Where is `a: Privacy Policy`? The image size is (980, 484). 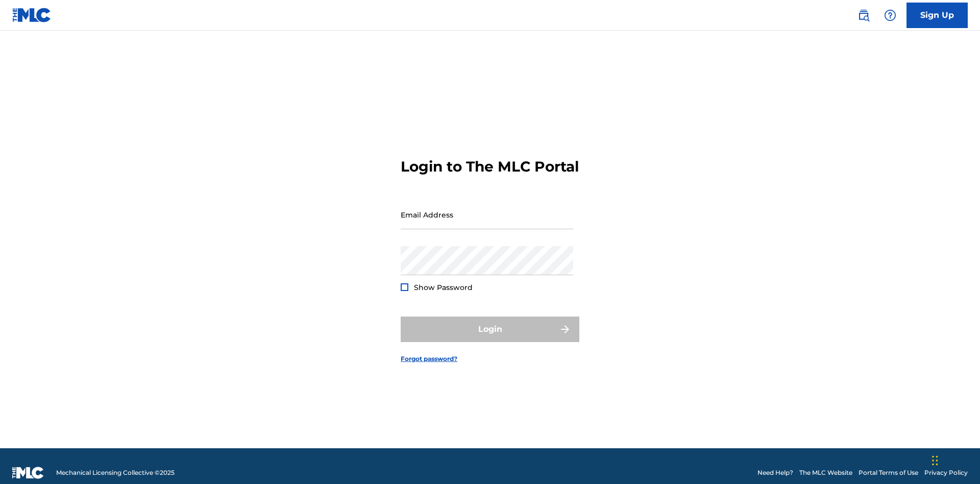
a: Privacy Policy is located at coordinates (946, 472).